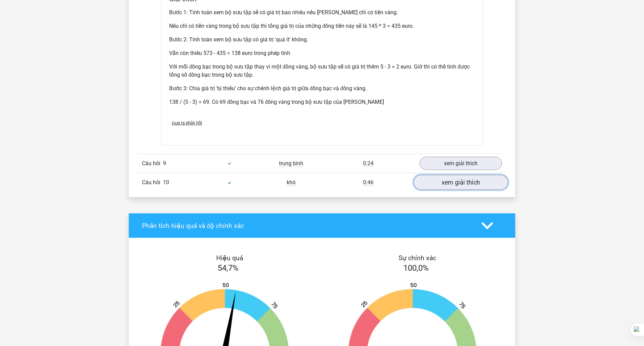  Describe the element at coordinates (417, 258) in the screenshot. I see `font: Sự chính xác` at that location.